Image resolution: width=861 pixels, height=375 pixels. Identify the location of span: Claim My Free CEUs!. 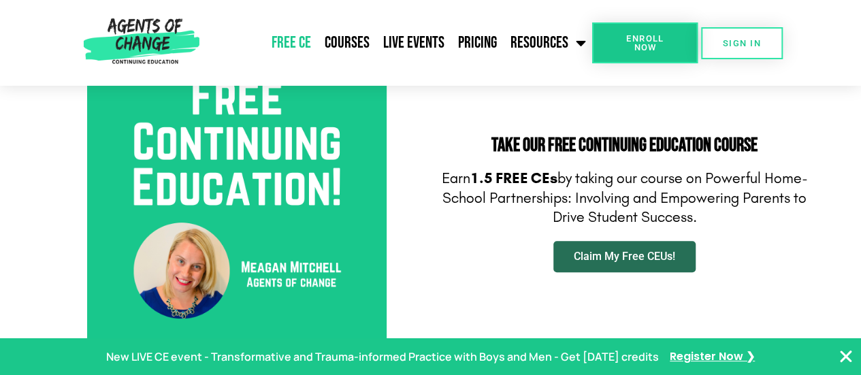
(624, 257).